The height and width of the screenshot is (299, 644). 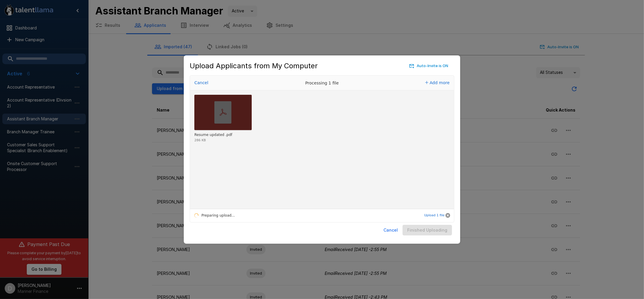 What do you see at coordinates (439, 82) in the screenshot?
I see `span: Add more` at bounding box center [439, 82].